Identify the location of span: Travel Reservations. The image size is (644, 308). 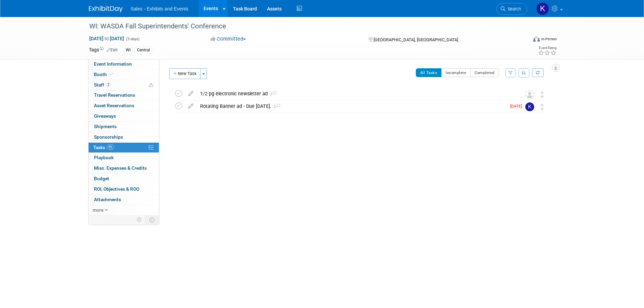
(114, 95).